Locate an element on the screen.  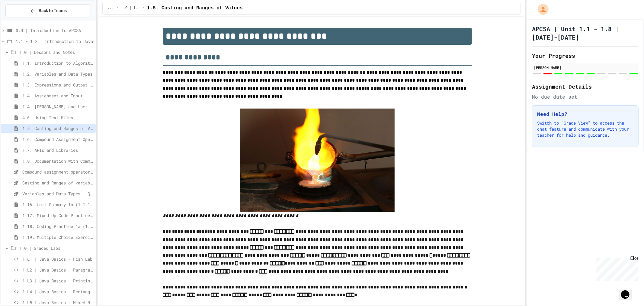
span: 1.18. Coding Practice 1a (1.1-1.6) is located at coordinates (57, 226).